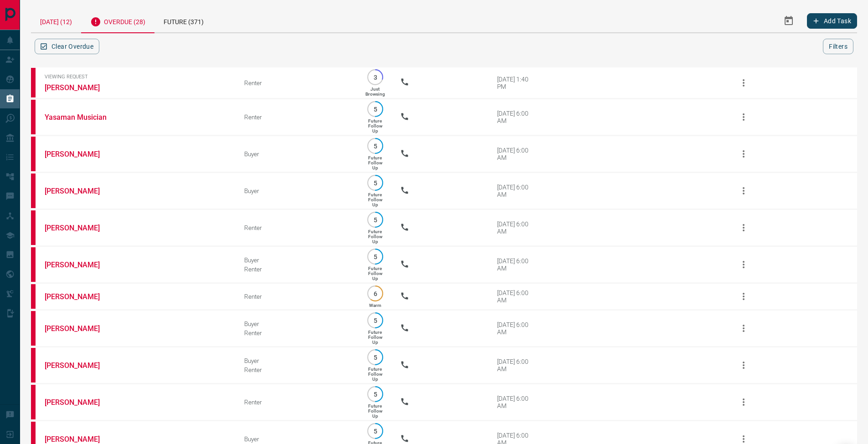 The height and width of the screenshot is (444, 868). Describe the element at coordinates (375, 92) in the screenshot. I see `p: Just Browsing` at that location.